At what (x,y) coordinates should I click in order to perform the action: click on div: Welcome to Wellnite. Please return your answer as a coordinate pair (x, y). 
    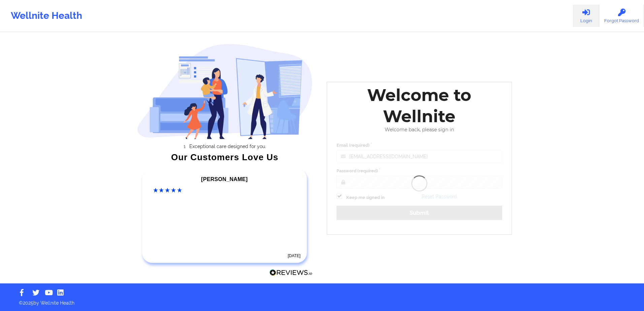
    Looking at the image, I should click on (420, 105).